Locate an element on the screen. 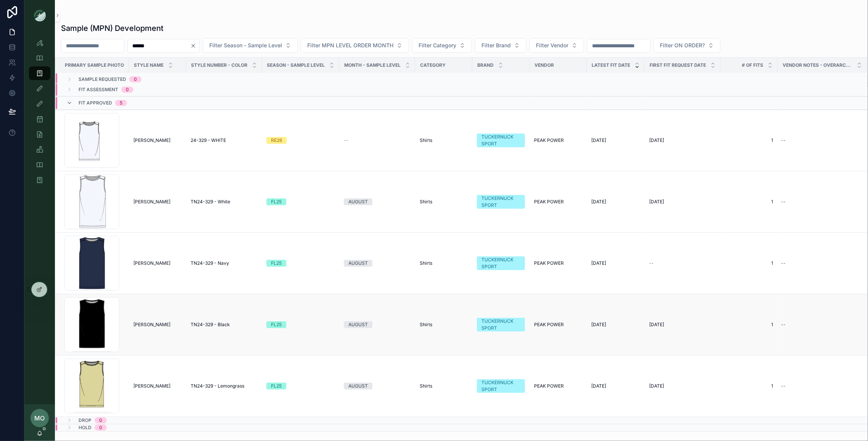 The image size is (868, 441). span: First Fit Request Date is located at coordinates (677, 65).